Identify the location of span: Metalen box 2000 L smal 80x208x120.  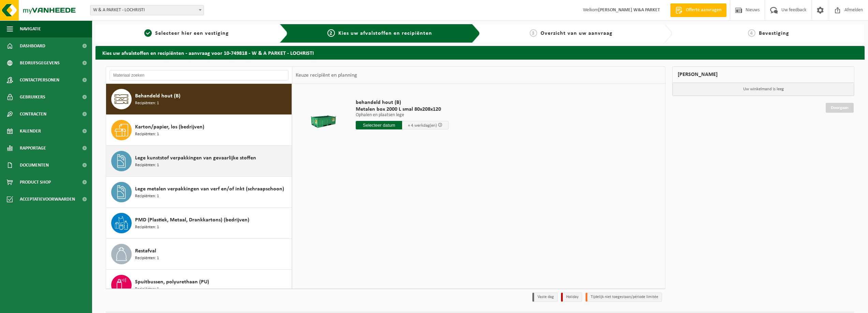
(402, 109).